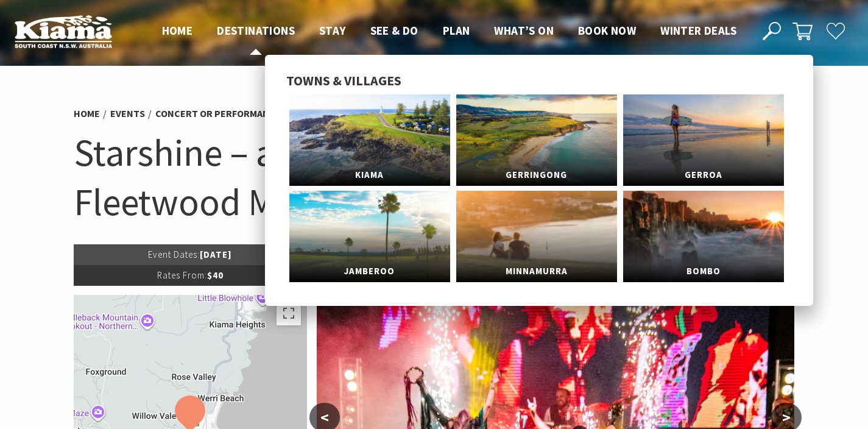  I want to click on a: Concert or Performance, so click(218, 114).